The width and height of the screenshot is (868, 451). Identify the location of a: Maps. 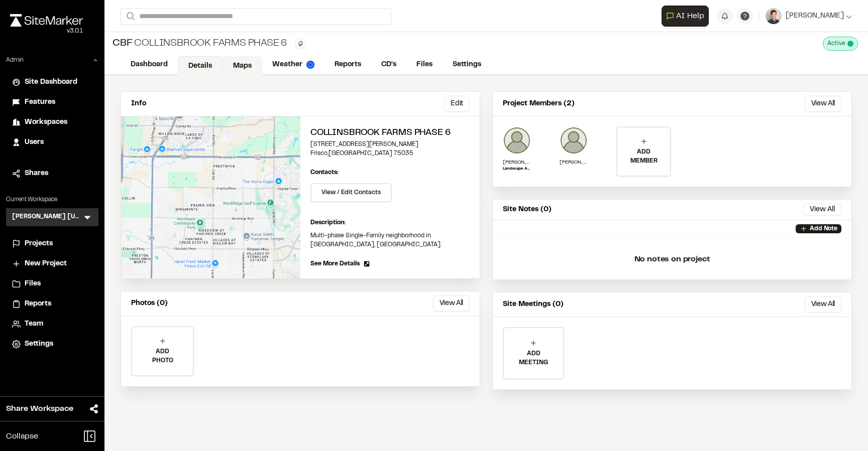
(242, 66).